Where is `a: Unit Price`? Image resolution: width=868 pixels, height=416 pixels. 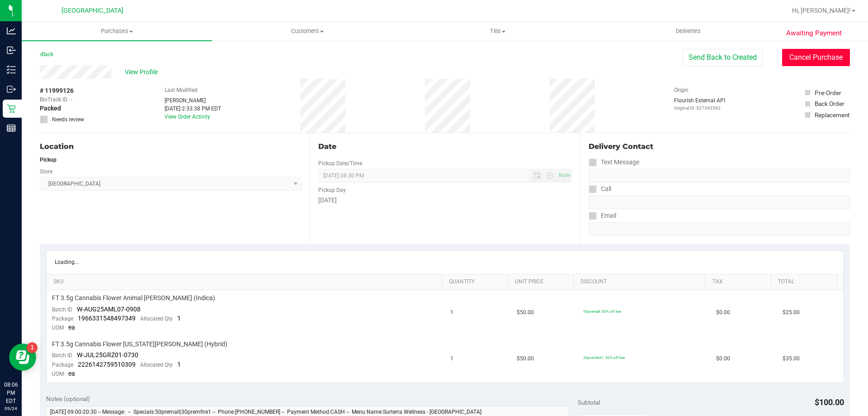
a: Unit Price is located at coordinates (542, 282).